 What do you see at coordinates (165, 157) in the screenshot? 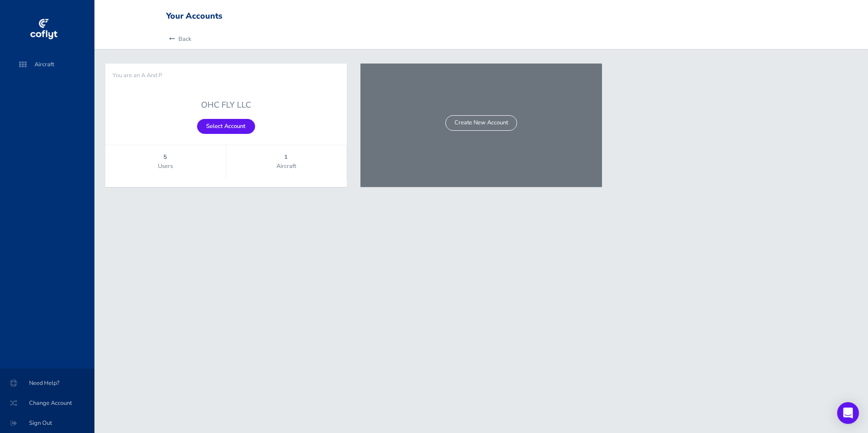
I see `strong: 5` at bounding box center [165, 157].